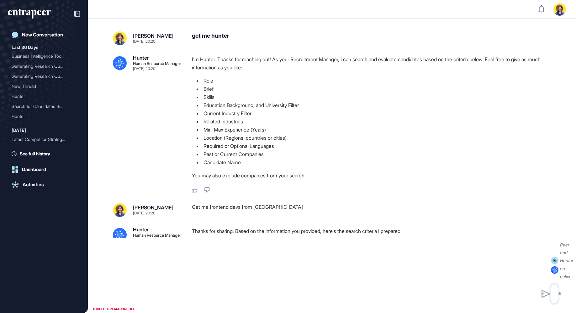 This screenshot has height=313, width=576. Describe the element at coordinates (374, 231) in the screenshot. I see `p: Thanks for sharing. Based on the information you provided, here's the search criteria I prepared:` at that location.